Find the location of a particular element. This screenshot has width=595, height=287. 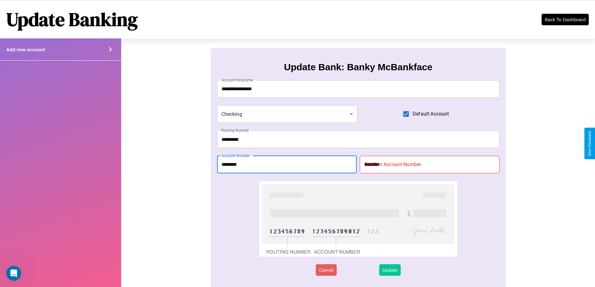

div: Checking is located at coordinates (287, 114).